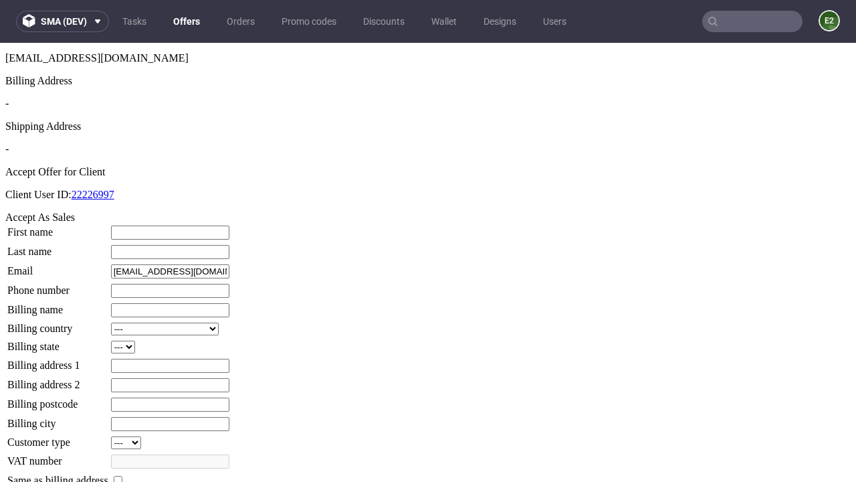 This screenshot has width=856, height=482. I want to click on td: Same as billing address, so click(58, 438).